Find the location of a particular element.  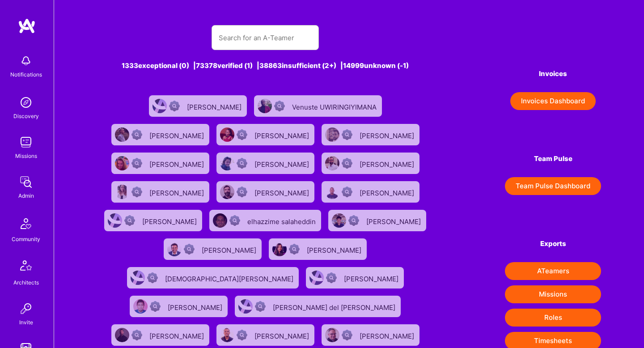

div: Venuste UWIRINGIYIMANA is located at coordinates (335, 106).